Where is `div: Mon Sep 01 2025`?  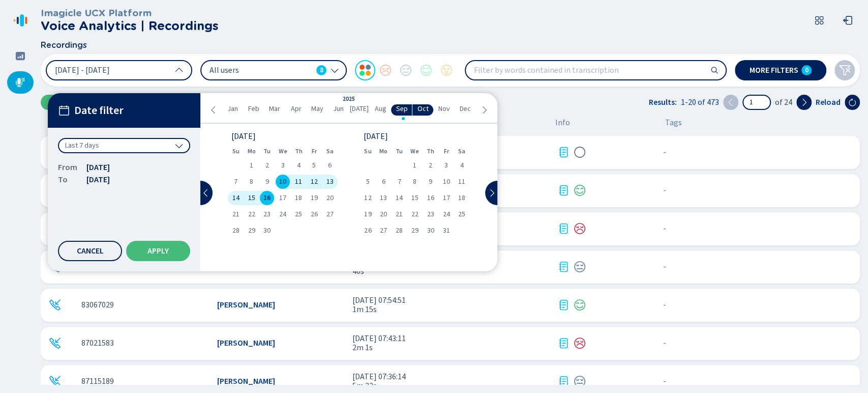
div: Mon Sep 01 2025 is located at coordinates (251, 165).